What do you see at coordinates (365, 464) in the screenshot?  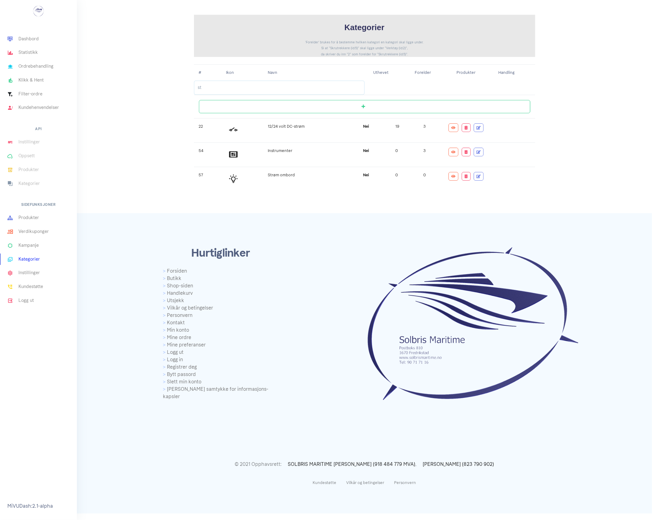 I see `span: © 2021 Opphavsrett: ,` at bounding box center [365, 464].